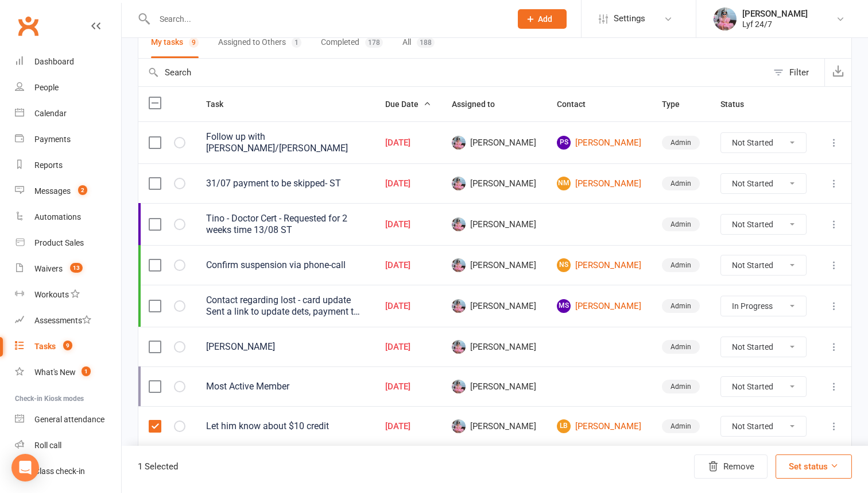  Describe the element at coordinates (55, 372) in the screenshot. I see `div: What's New` at that location.